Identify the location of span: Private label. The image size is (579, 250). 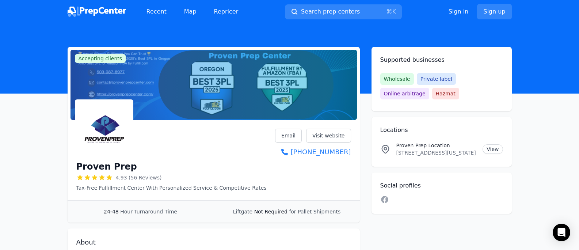
(436, 79).